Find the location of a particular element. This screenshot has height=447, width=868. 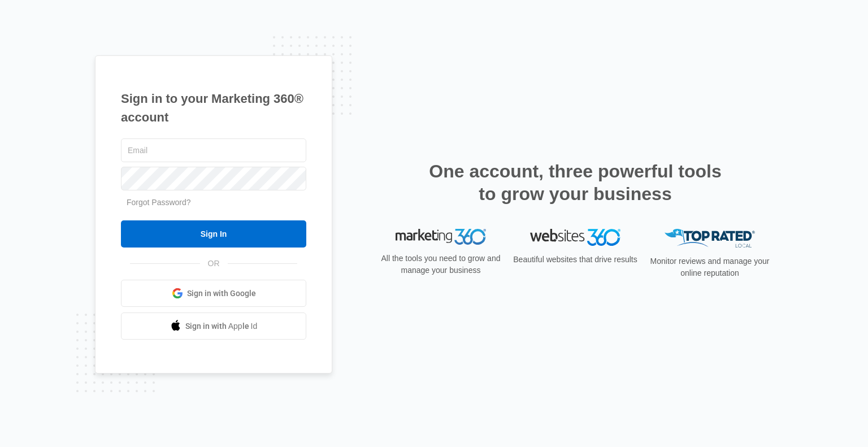

span: Sign in with Apple Id is located at coordinates (221, 326).